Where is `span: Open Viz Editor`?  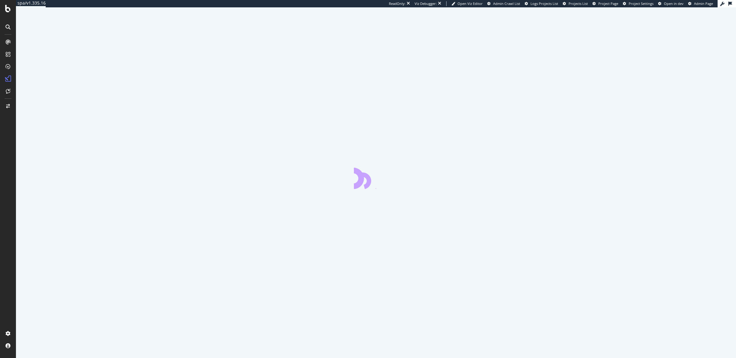 span: Open Viz Editor is located at coordinates (470, 3).